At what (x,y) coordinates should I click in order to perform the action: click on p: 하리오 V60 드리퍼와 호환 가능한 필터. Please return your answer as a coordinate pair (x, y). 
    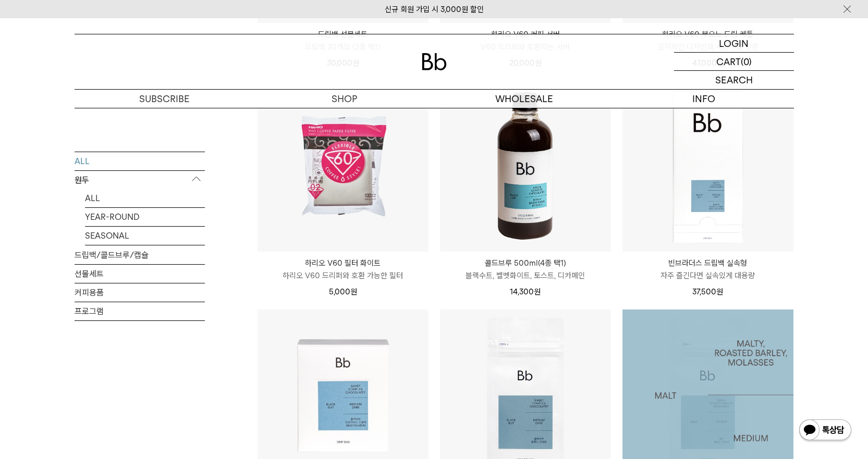
    Looking at the image, I should click on (343, 276).